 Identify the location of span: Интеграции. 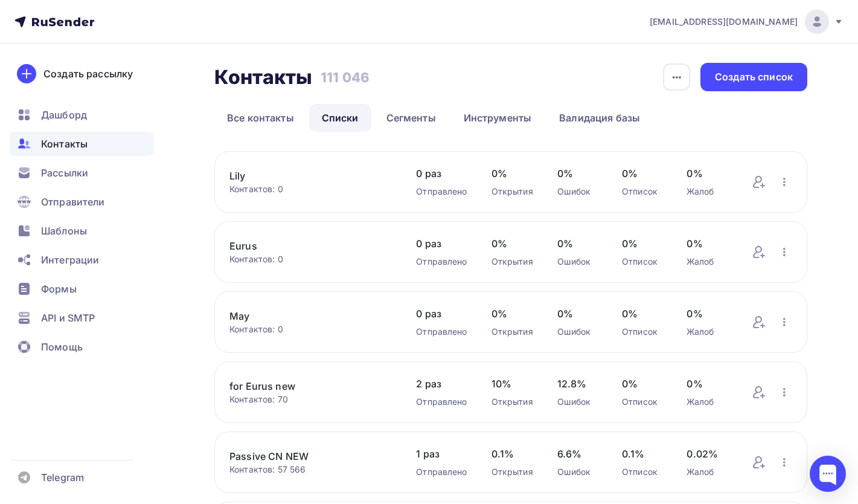
(70, 260).